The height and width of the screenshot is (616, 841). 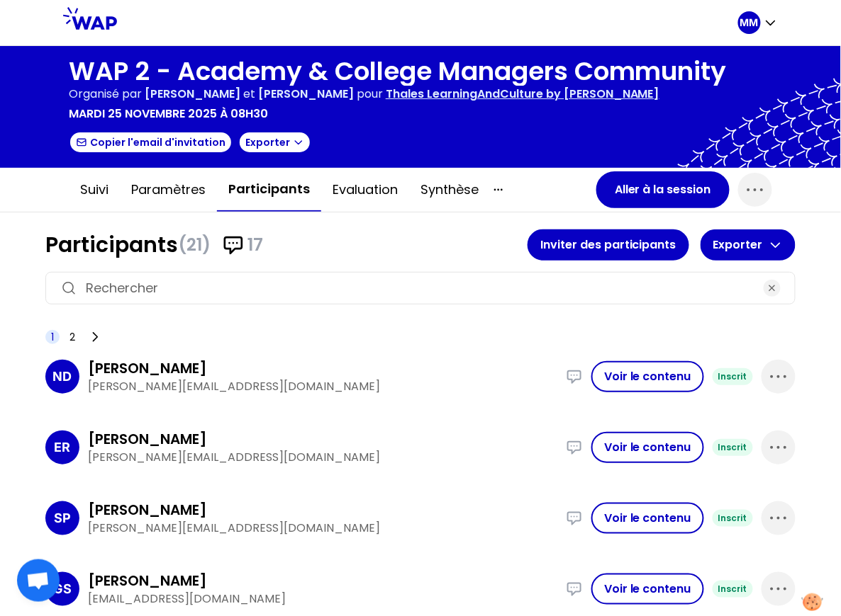 What do you see at coordinates (757, 23) in the screenshot?
I see `button: MM` at bounding box center [757, 23].